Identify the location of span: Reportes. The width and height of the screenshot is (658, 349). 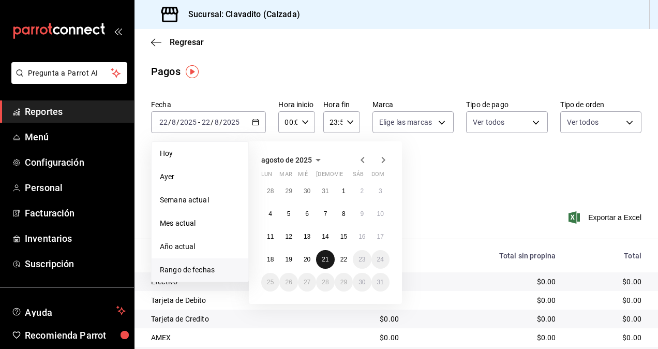
(75, 111).